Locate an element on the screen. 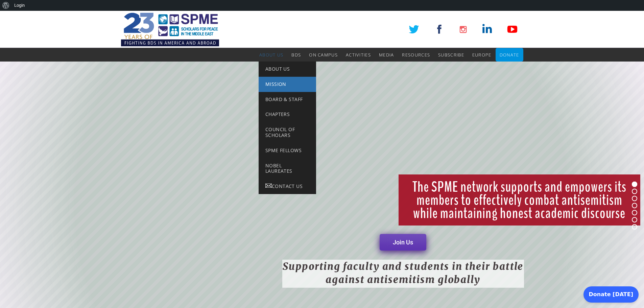 This screenshot has width=644, height=308. a: On Campus is located at coordinates (323, 55).